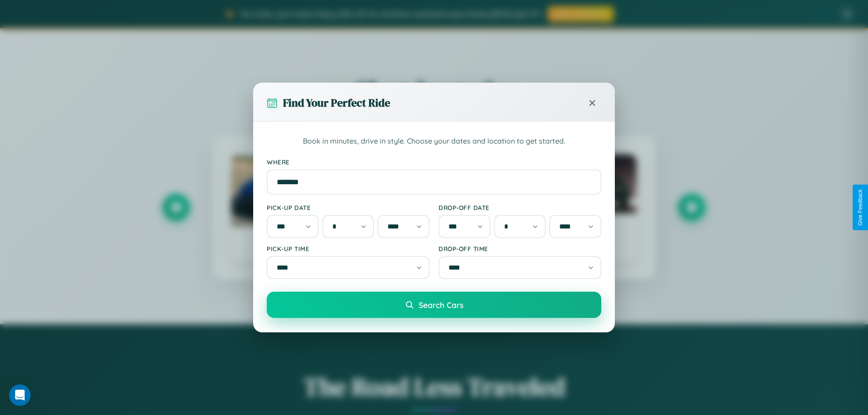  What do you see at coordinates (434, 305) in the screenshot?
I see `button: Search Cars` at bounding box center [434, 305].